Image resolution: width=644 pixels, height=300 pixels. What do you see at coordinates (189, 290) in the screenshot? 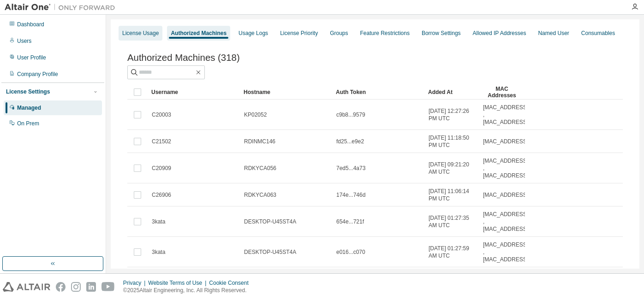
I see `p: © 2025 Altair Engineering, Inc. All Rights Reserved.` at bounding box center [189, 290].